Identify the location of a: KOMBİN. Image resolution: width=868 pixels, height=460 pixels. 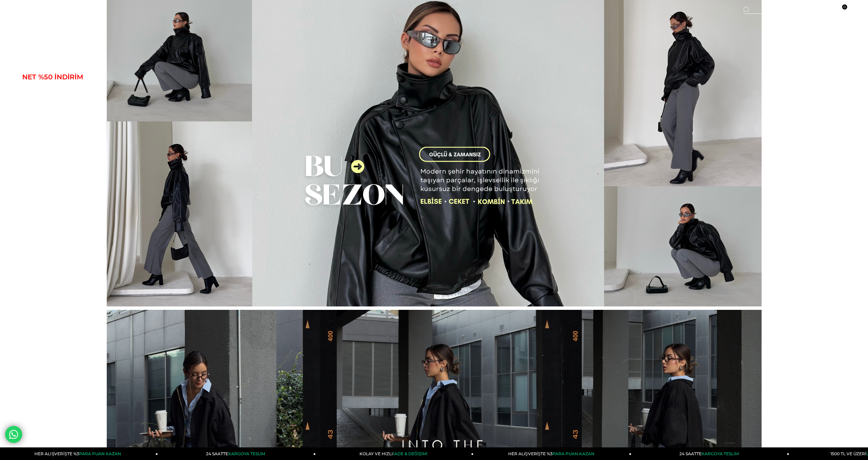
(69, 140).